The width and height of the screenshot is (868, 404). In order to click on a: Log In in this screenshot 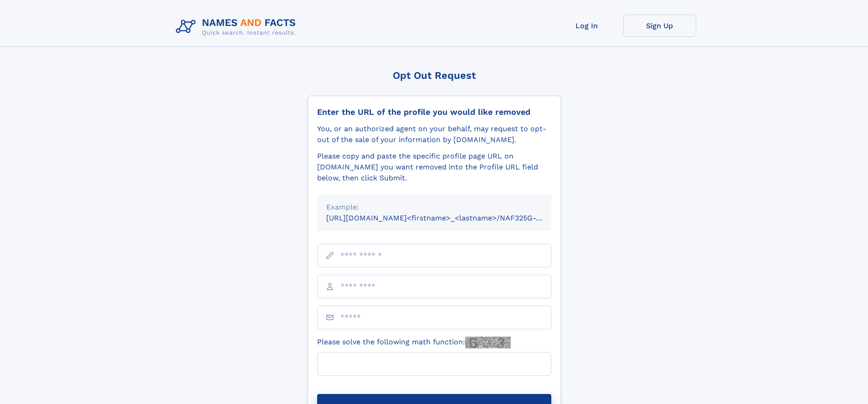, I will do `click(587, 25)`.